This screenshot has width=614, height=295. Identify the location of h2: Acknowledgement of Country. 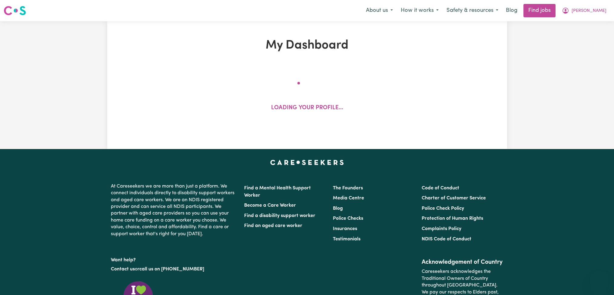
(463, 262).